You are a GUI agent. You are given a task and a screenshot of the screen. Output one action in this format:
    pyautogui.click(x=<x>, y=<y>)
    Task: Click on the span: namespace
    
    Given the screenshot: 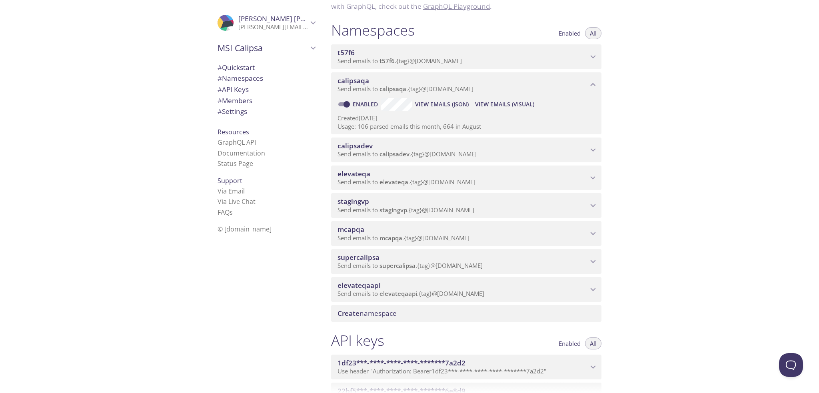 What is the action you would take?
    pyautogui.click(x=367, y=313)
    